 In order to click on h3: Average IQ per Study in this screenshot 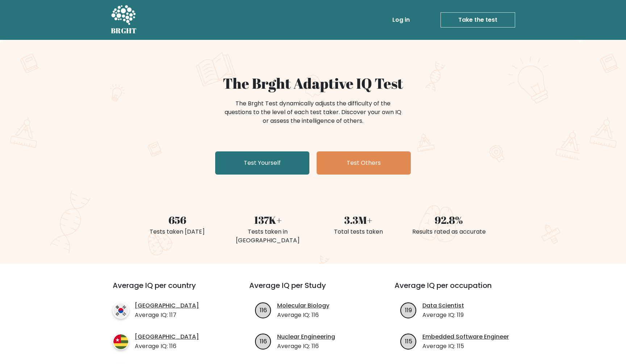, I will do `click(313, 290)`.